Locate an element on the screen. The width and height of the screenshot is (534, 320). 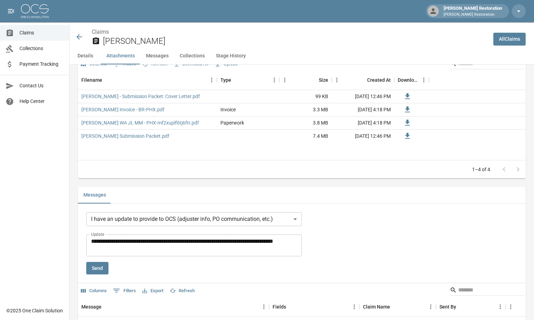
div: 99 KB is located at coordinates (306, 97).